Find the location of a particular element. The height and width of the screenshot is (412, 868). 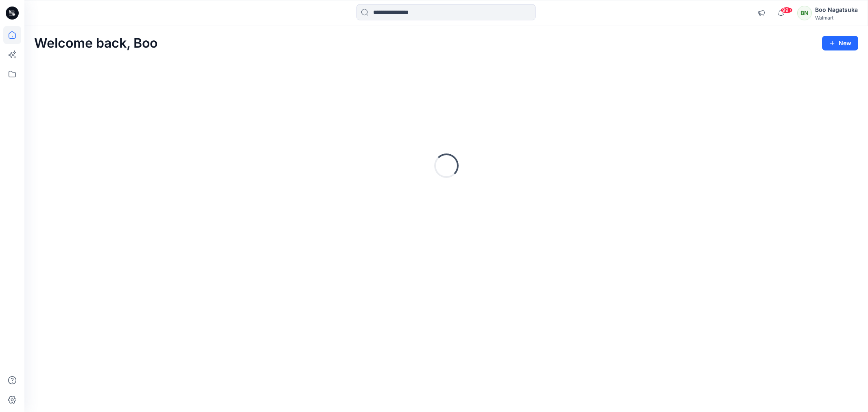

button: New is located at coordinates (840, 43).